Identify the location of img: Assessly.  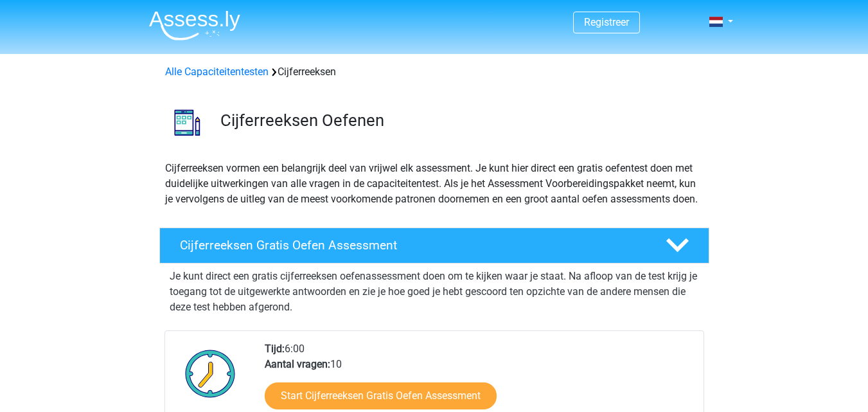
(195, 25).